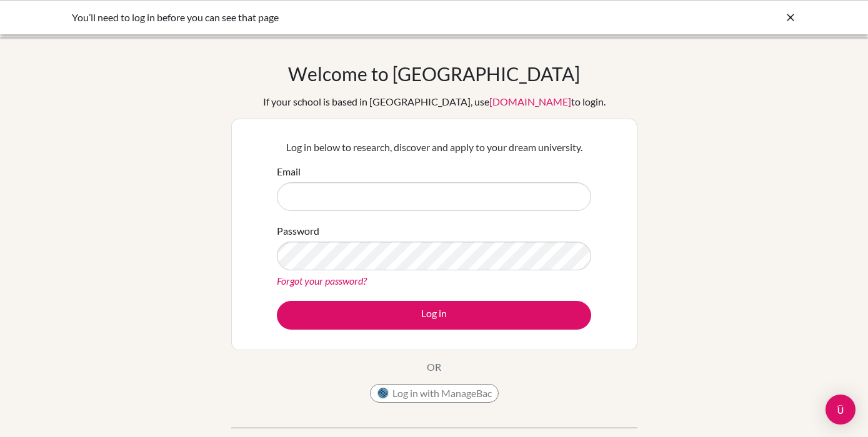 Image resolution: width=868 pixels, height=437 pixels. Describe the element at coordinates (298, 231) in the screenshot. I see `label: Password` at that location.